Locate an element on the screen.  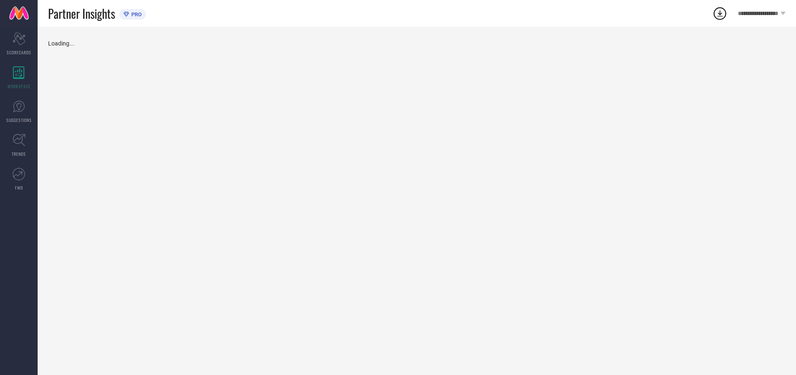
span: Partner Insights is located at coordinates (82, 13).